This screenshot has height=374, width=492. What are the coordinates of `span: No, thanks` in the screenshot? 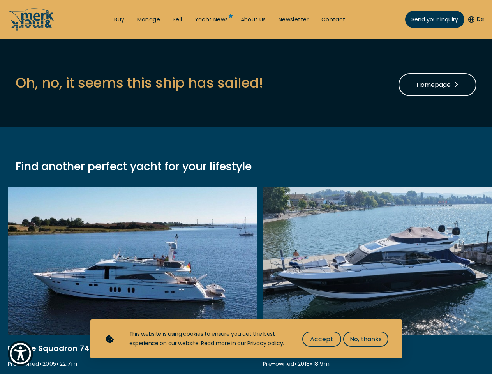 It's located at (366, 339).